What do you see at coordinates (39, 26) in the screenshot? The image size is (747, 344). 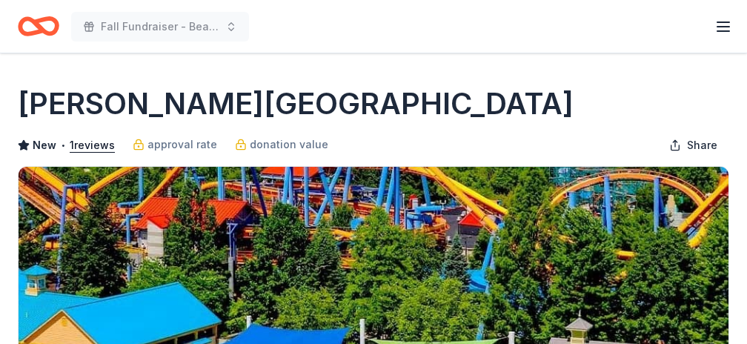 I see `a: Home` at bounding box center [39, 26].